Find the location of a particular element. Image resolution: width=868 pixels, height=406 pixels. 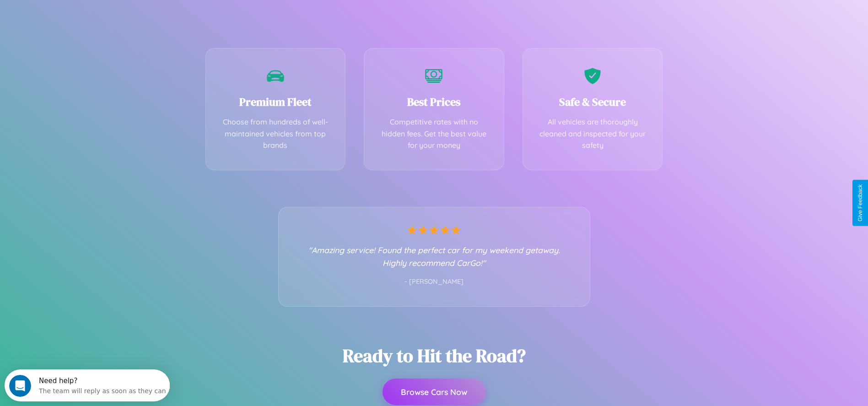

h3: Safe & Secure is located at coordinates (593, 101).